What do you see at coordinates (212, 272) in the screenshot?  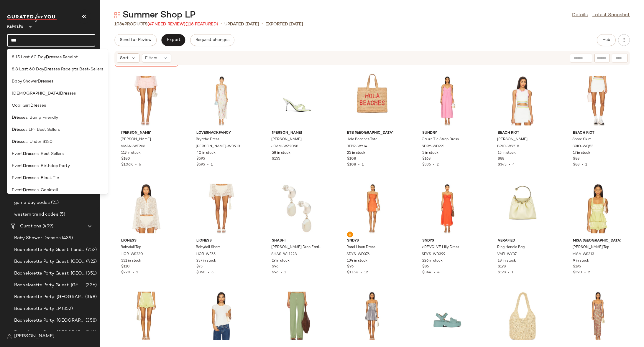 I see `span: 5` at bounding box center [212, 272].